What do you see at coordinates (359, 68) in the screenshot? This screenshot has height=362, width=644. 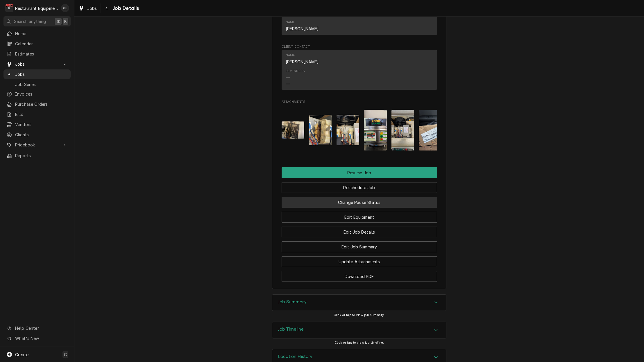 I see `div: Client Contact` at bounding box center [359, 68].